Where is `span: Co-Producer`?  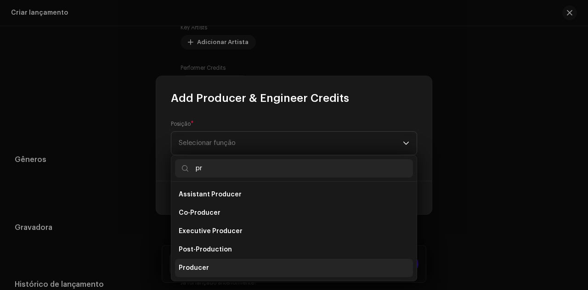 span: Co-Producer is located at coordinates (199, 213).